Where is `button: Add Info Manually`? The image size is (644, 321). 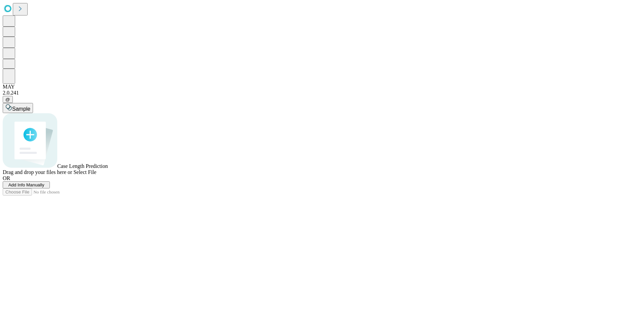
button: Add Info Manually is located at coordinates (26, 185).